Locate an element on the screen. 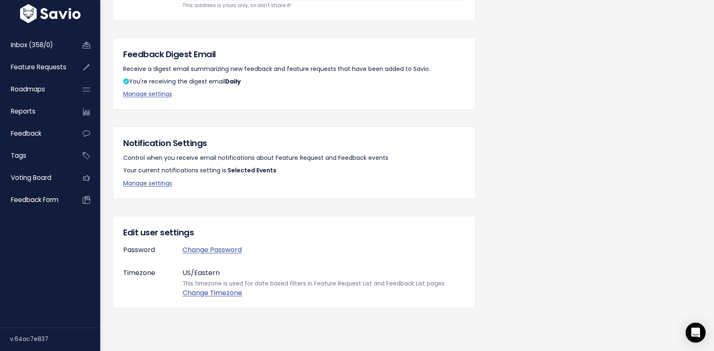 This screenshot has height=351, width=714. a: Inbox (358/0) is located at coordinates (35, 45).